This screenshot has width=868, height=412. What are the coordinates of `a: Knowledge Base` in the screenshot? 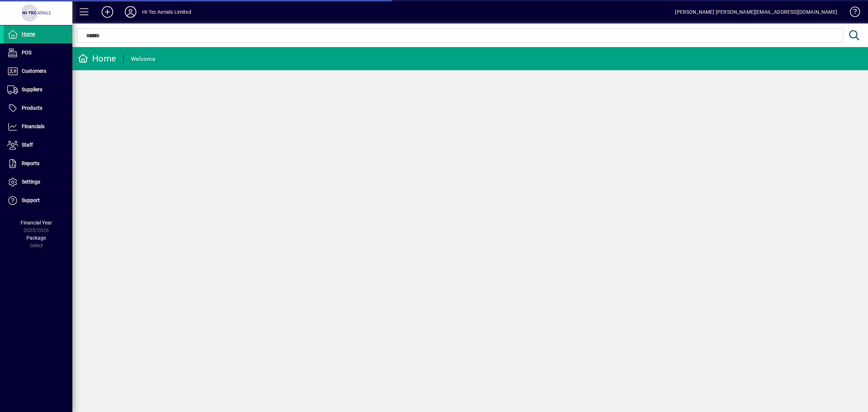 It's located at (852, 13).